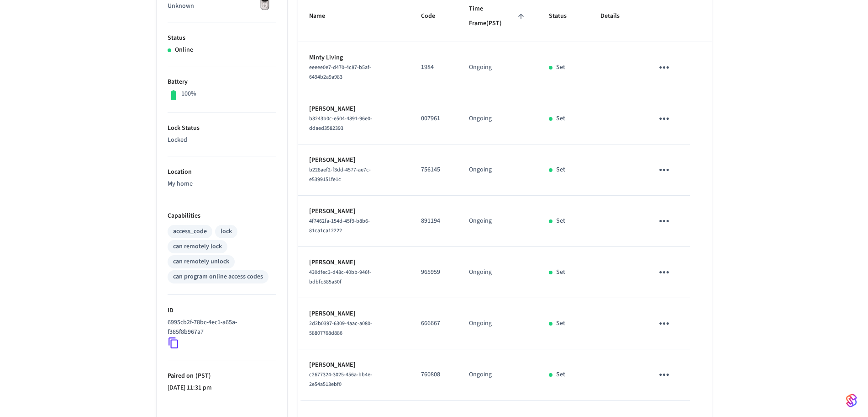  I want to click on div: can remotely unlock, so click(201, 261).